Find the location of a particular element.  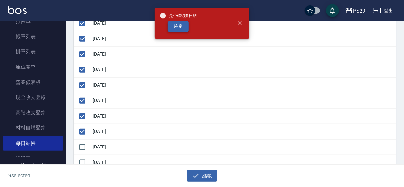

a: 每日結帳 is located at coordinates (33, 143).